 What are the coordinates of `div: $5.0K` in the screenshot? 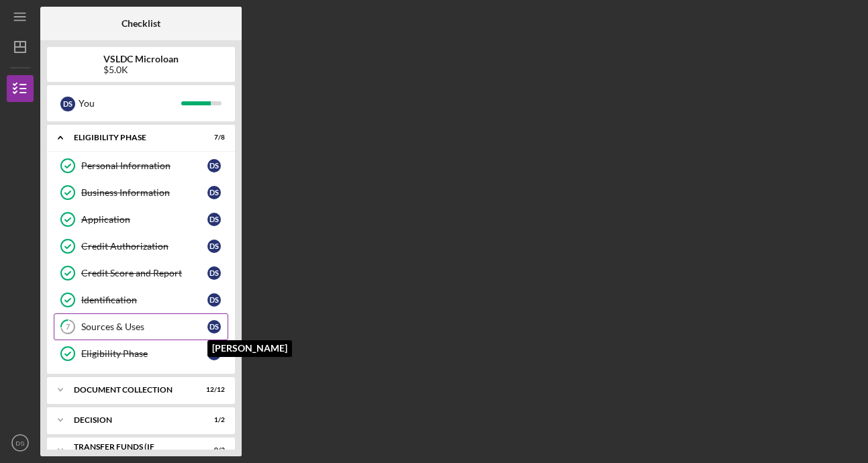 It's located at (141, 70).